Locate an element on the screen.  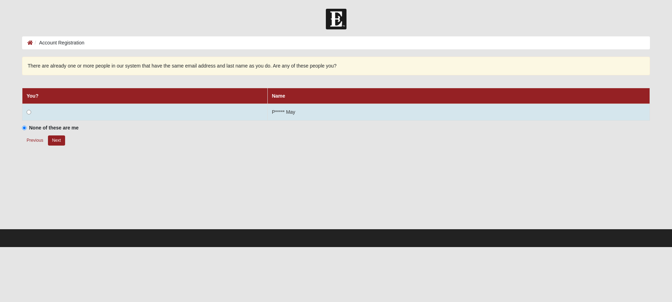
button: Previous is located at coordinates (35, 140).